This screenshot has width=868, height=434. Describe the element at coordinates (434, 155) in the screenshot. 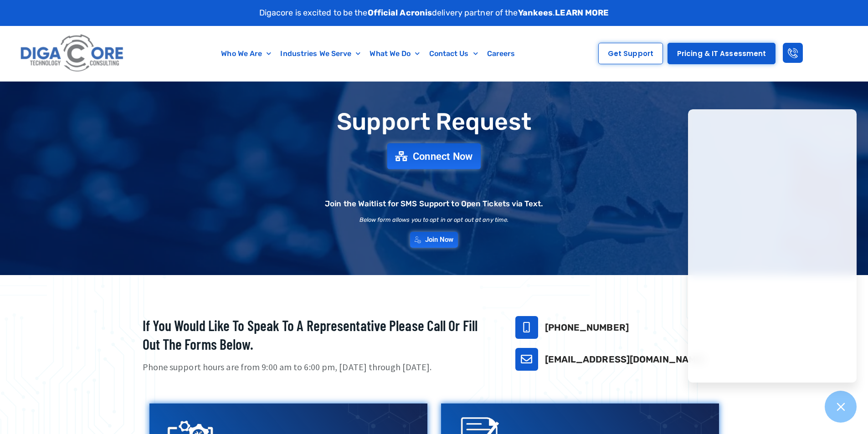

I see `a: Connect Now` at that location.